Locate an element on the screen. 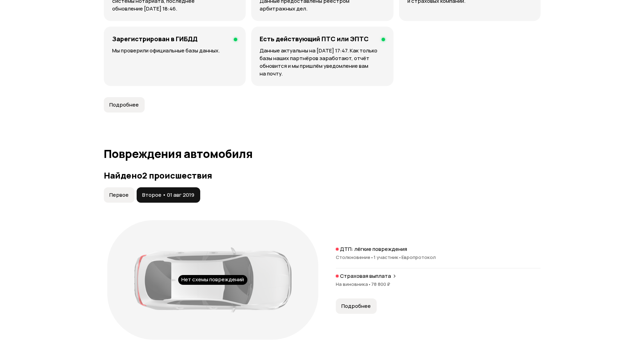  h3: Найдено 2 происшествия is located at coordinates (322, 175).